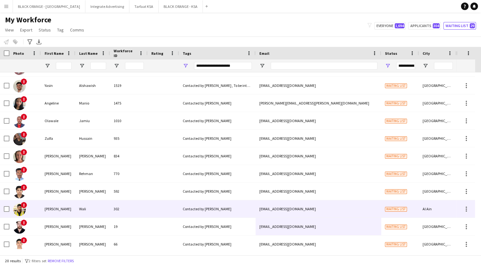  I want to click on img: Nasser Ahmed, so click(19, 245).